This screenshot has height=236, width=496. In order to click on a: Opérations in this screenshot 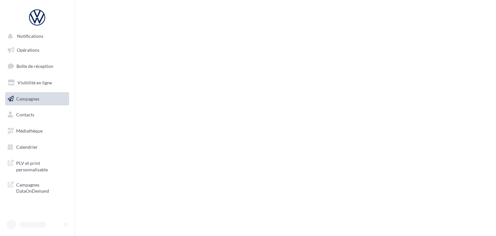, I will do `click(37, 50)`.